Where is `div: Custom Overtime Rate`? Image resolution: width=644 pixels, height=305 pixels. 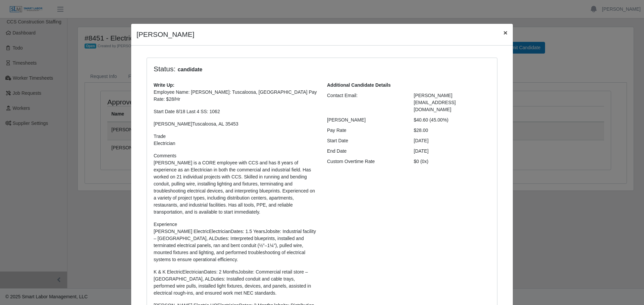 div: Custom Overtime Rate is located at coordinates (365, 161).